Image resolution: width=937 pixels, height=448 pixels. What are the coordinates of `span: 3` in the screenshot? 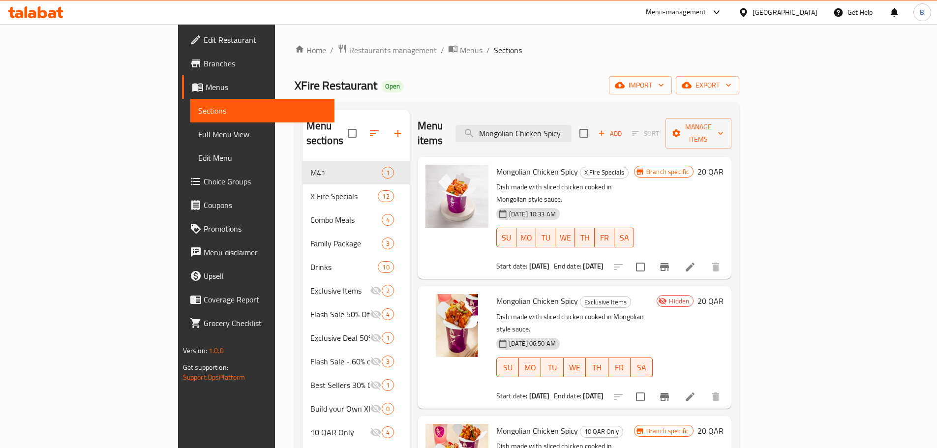 It's located at (388, 244).